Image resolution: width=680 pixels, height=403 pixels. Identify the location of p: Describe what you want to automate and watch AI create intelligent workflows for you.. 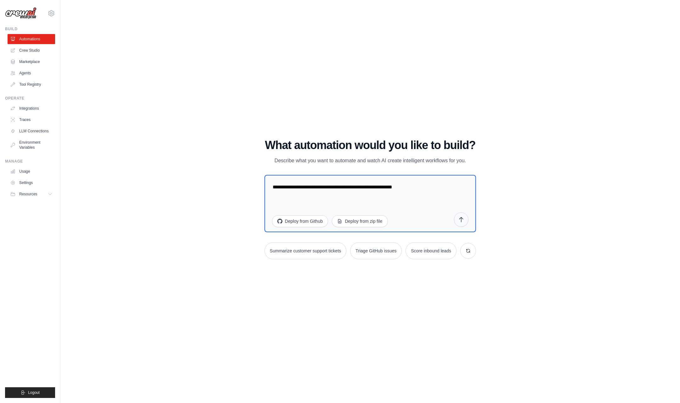
(370, 161).